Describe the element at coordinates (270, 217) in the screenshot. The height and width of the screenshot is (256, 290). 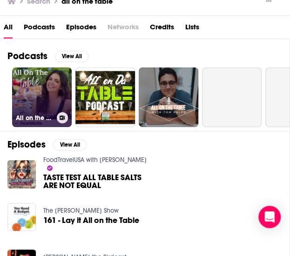
I see `div: Open Intercom Messenger` at that location.